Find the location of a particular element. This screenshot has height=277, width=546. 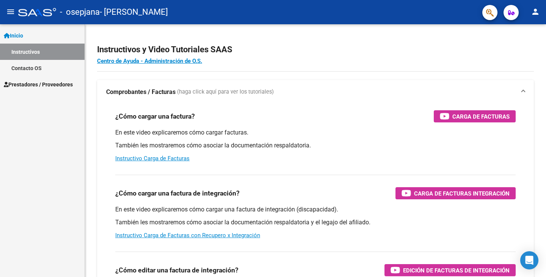

mat-icon: menu is located at coordinates (11, 12).